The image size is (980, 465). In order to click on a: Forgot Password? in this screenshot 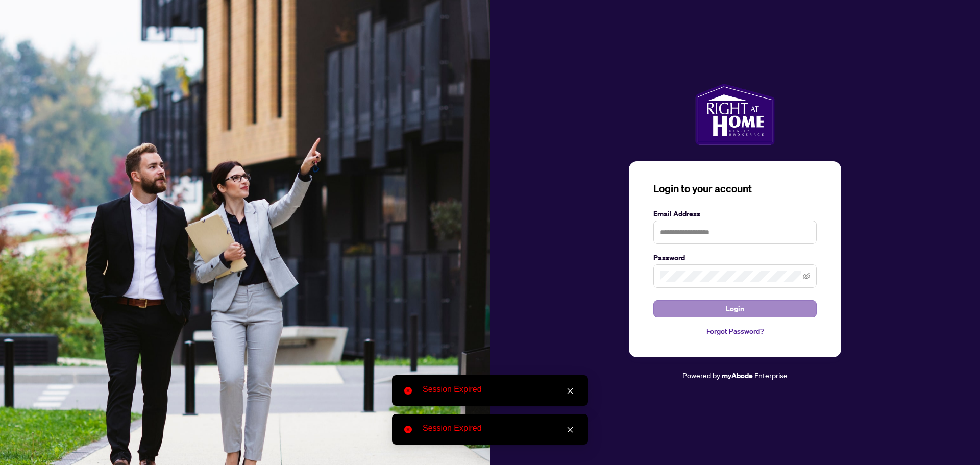, I will do `click(735, 331)`.